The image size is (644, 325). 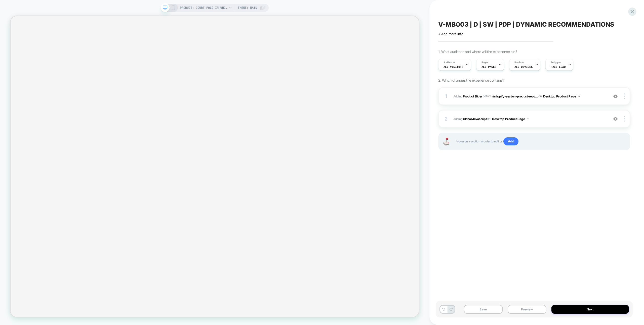 I want to click on span: Trigger, so click(x=556, y=63).